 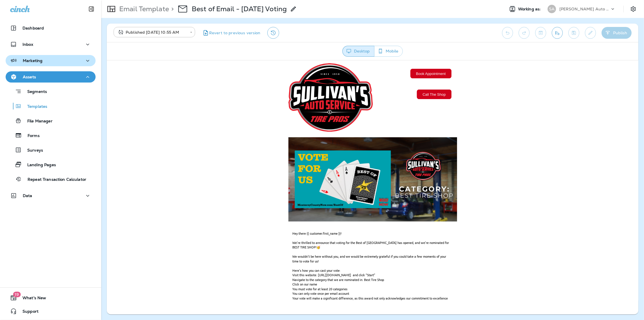 I want to click on p: Landing Pages, so click(x=39, y=165).